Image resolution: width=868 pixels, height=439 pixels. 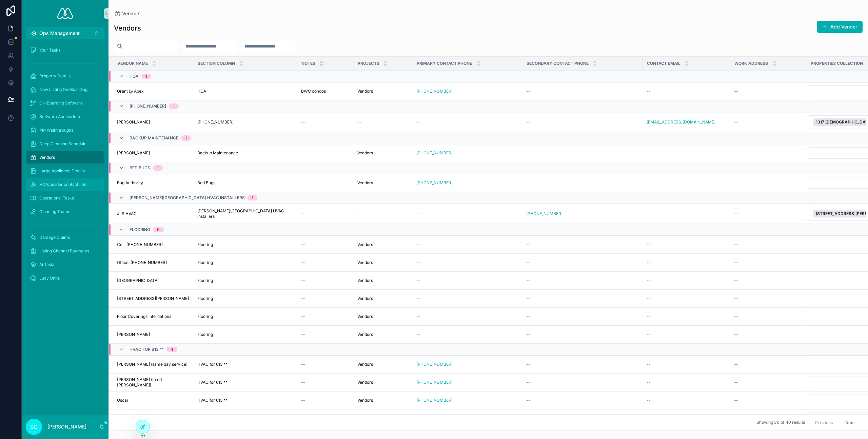 What do you see at coordinates (245, 281) in the screenshot?
I see `a: Flooring` at bounding box center [245, 281].